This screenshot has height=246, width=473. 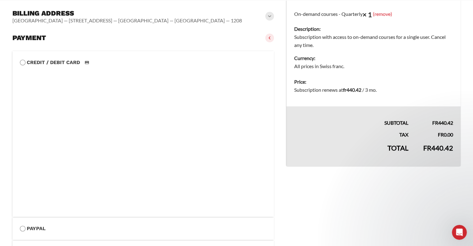 What do you see at coordinates (23, 229) in the screenshot?
I see `input: PayPal` at bounding box center [23, 229].